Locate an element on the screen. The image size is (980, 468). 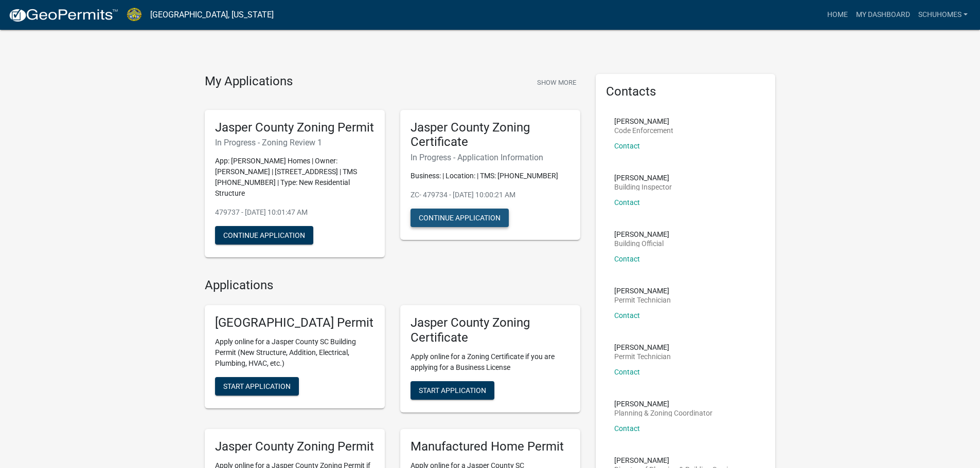
p: Building Inspector is located at coordinates (643, 187).